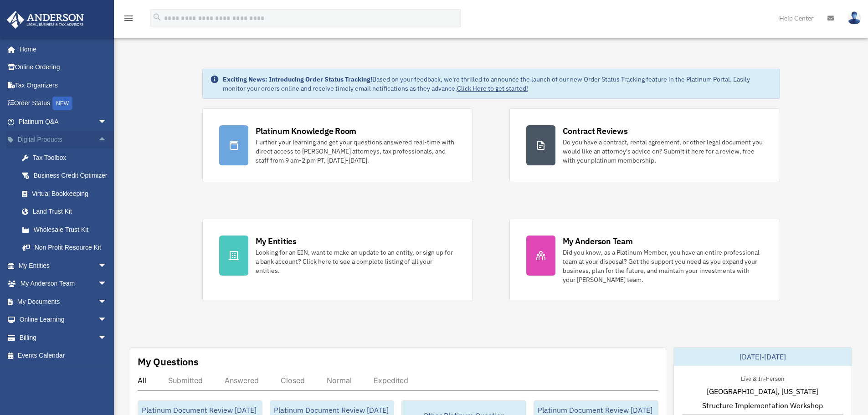 The image size is (868, 415). Describe the element at coordinates (645, 260) in the screenshot. I see `a: My Anderson Team Did you know, as a Platinum Member, you have an entire professional team at your...` at that location.